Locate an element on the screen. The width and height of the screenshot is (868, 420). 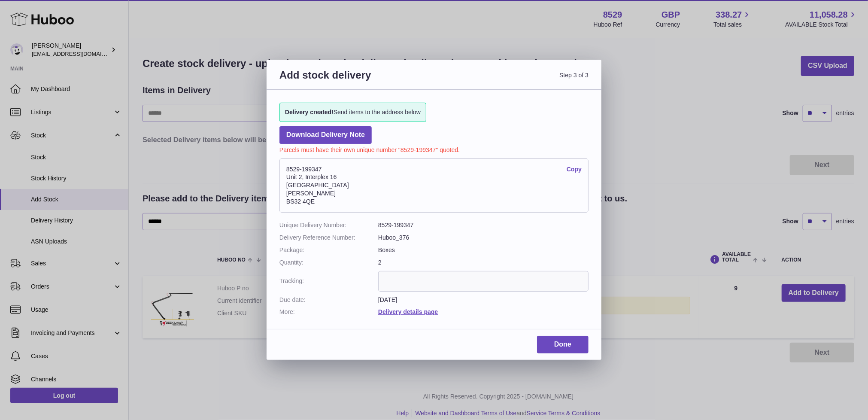
a: Delivery details page is located at coordinates (408, 311).